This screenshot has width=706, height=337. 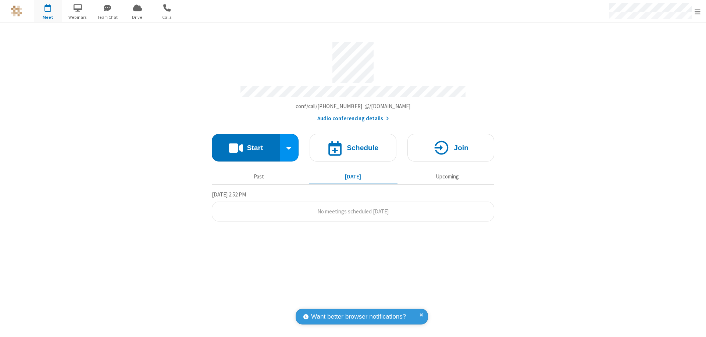 I want to click on div: Start conference options, so click(x=289, y=147).